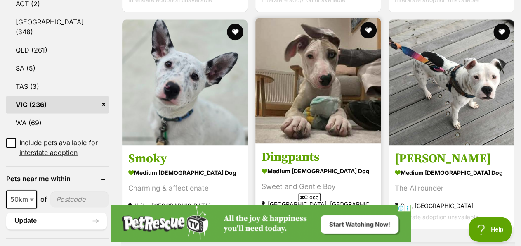  Describe the element at coordinates (57, 50) in the screenshot. I see `a: QLD (261)` at that location.